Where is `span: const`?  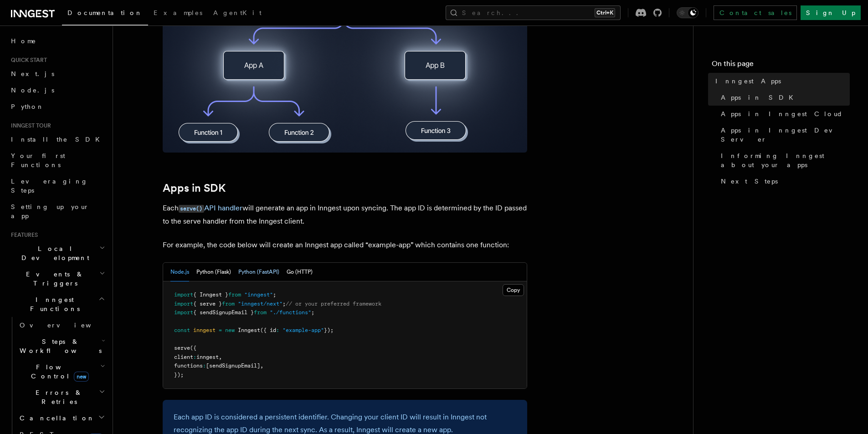 span: const is located at coordinates (182, 331).